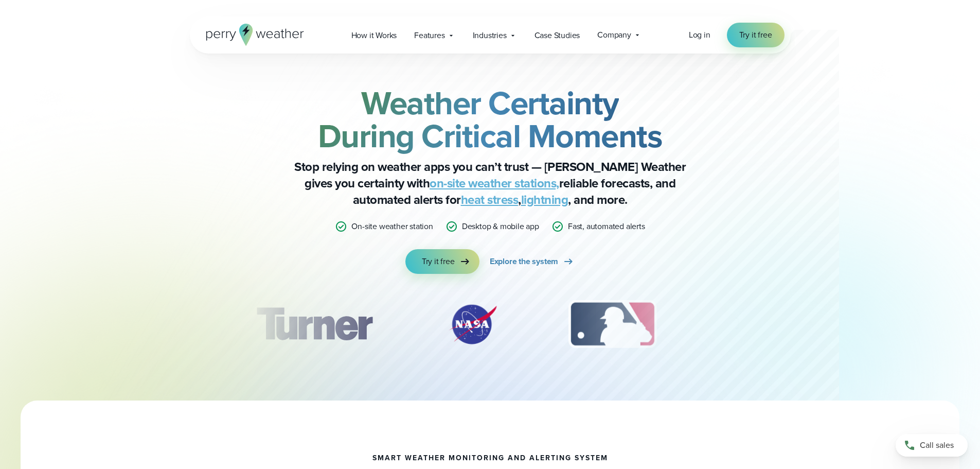  I want to click on a: lightning, so click(545, 199).